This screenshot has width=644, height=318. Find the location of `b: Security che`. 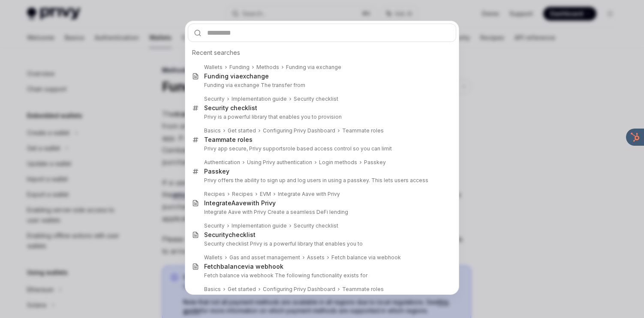

b: Security che is located at coordinates (223, 107).